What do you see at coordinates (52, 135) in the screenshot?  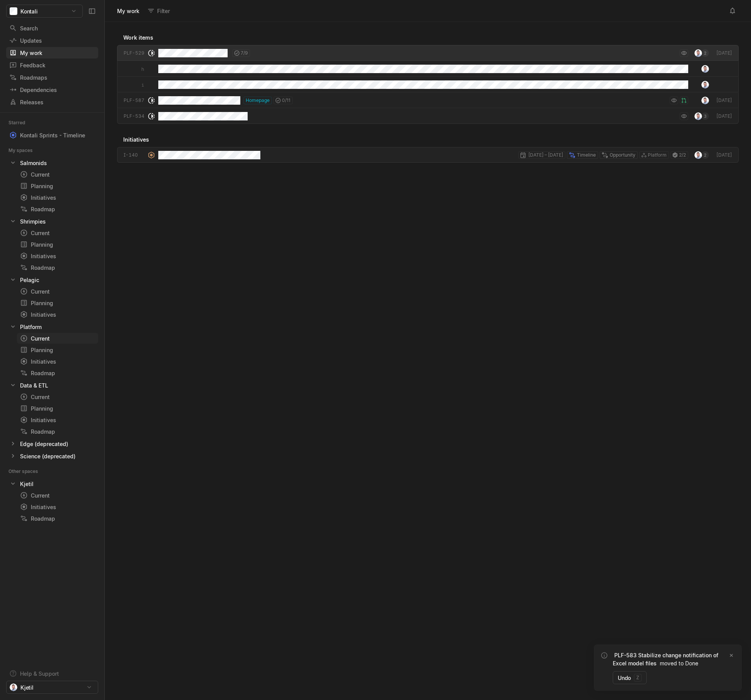 I see `a: Kontali Sprints - Timeline` at bounding box center [52, 135].